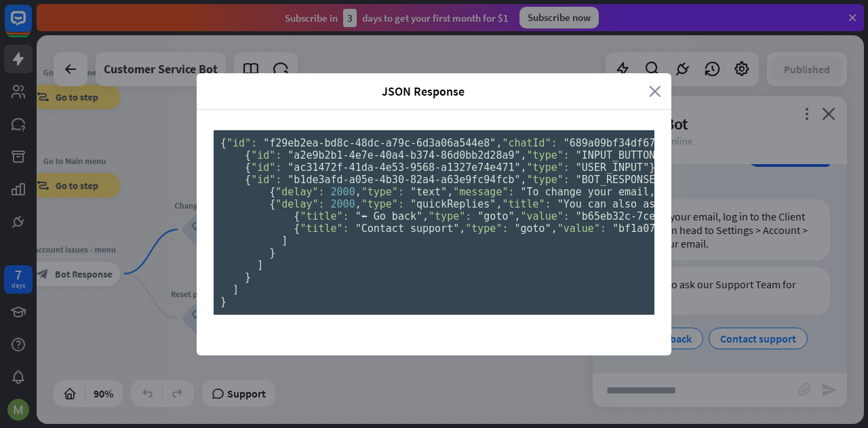 The height and width of the screenshot is (428, 868). What do you see at coordinates (404, 179) in the screenshot?
I see `span: "b1de3afd-a05e-4b30-82a4-a63e9fc94fcb"` at bounding box center [404, 179].